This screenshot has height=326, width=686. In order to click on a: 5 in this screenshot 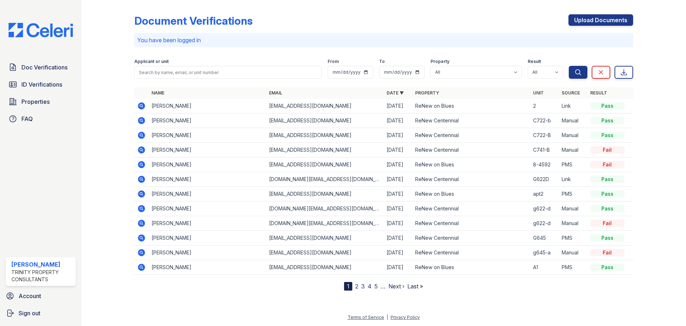, I will do `click(376, 286)`.